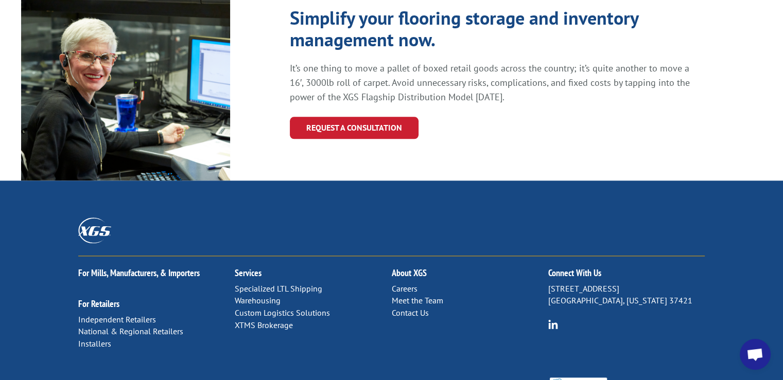 The image size is (783, 380). Describe the element at coordinates (117, 320) in the screenshot. I see `a: Independent Retailers` at that location.